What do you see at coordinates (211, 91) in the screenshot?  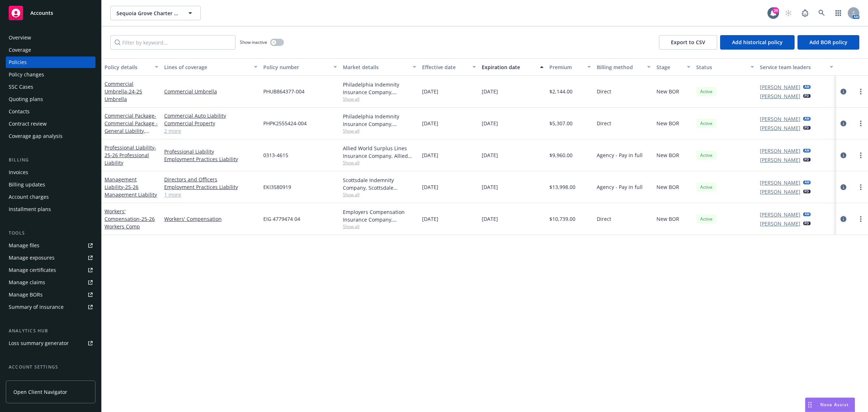 I see `a: Commercial Umbrella` at bounding box center [211, 91].